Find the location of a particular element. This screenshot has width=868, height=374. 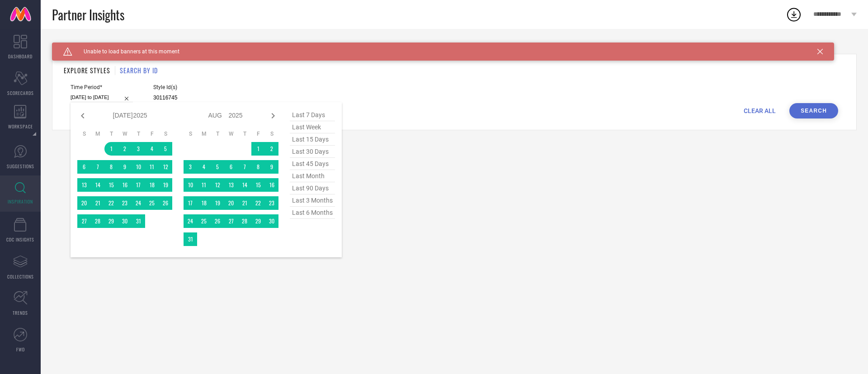

td: Tue Jul 01 2025 is located at coordinates (111, 148).